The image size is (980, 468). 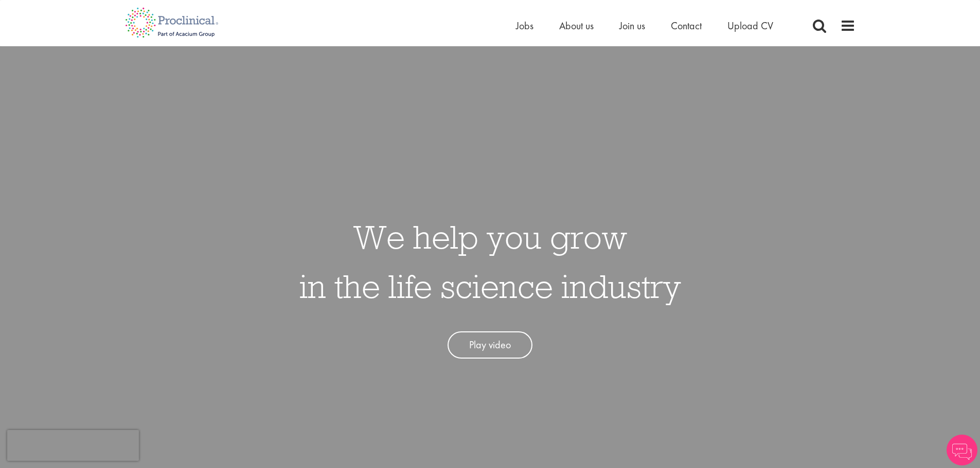 What do you see at coordinates (686, 26) in the screenshot?
I see `a: Contact` at bounding box center [686, 26].